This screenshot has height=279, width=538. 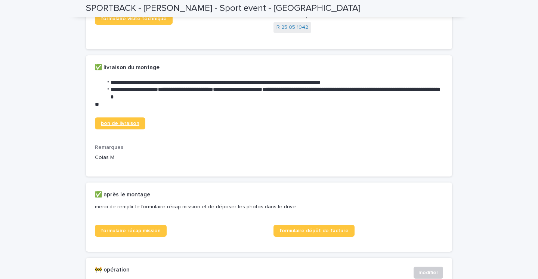 I want to click on h2: ✅ livraison du montage, so click(x=127, y=68).